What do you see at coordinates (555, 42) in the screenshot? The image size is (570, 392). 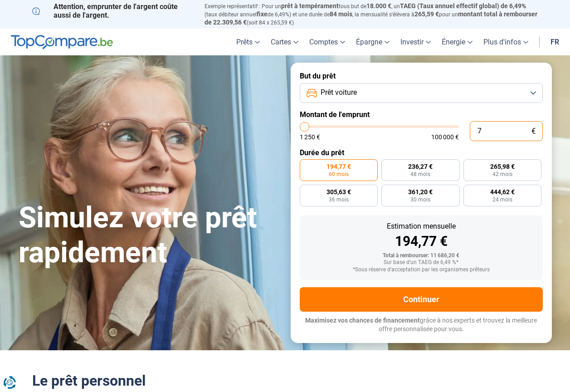 I see `a: fr` at bounding box center [555, 42].